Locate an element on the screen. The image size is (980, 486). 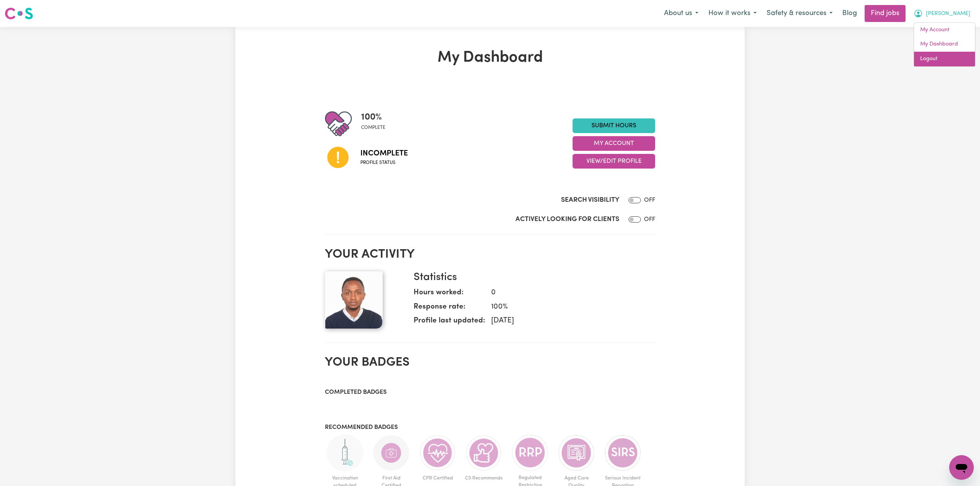
h1: My Dashboard is located at coordinates (490, 58).